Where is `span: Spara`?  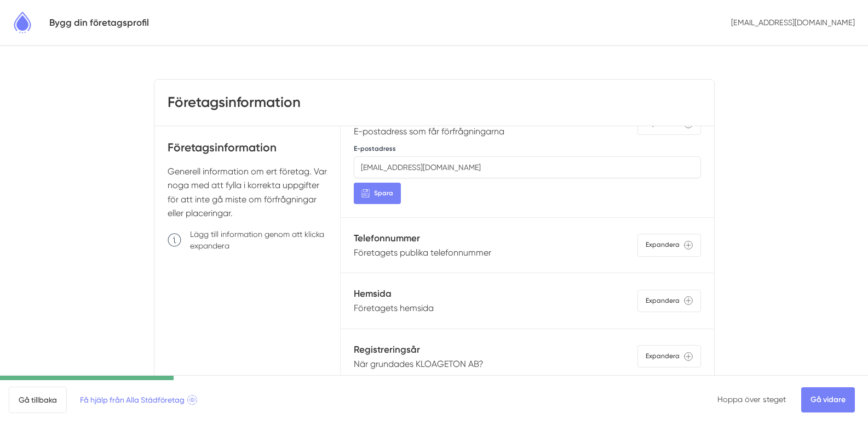
span: Spara is located at coordinates (383, 193).